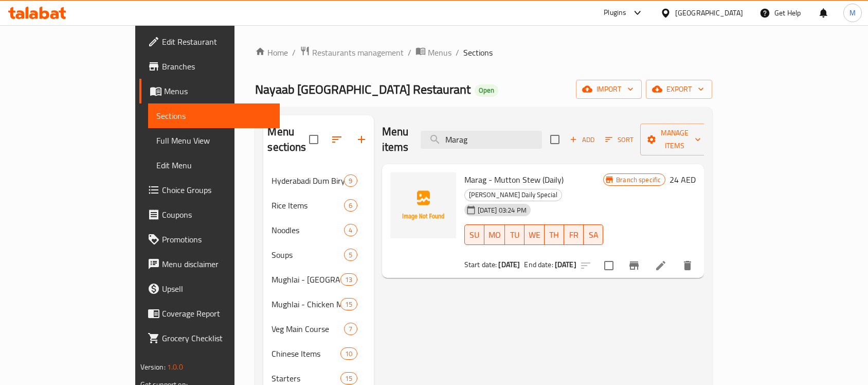  Describe the element at coordinates (574, 235) in the screenshot. I see `button: FR` at that location.